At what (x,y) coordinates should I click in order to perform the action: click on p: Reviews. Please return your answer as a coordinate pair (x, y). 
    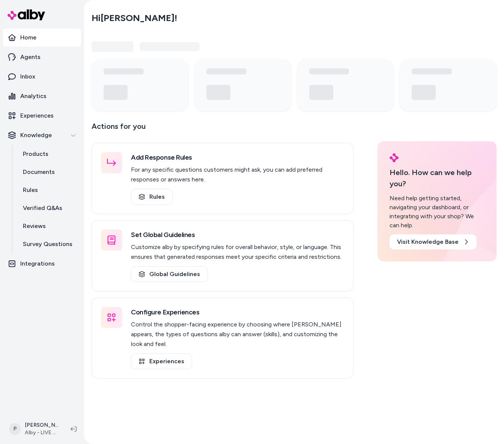
    Looking at the image, I should click on (34, 226).